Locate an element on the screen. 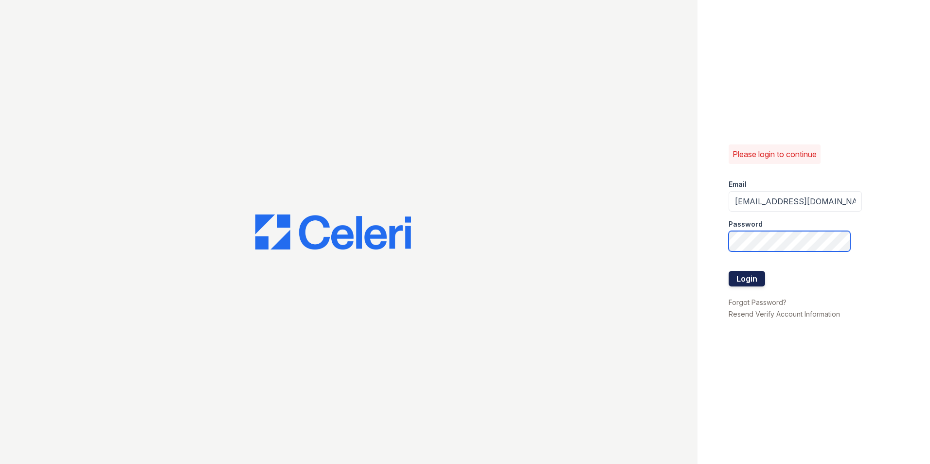  button: Login is located at coordinates (746, 279).